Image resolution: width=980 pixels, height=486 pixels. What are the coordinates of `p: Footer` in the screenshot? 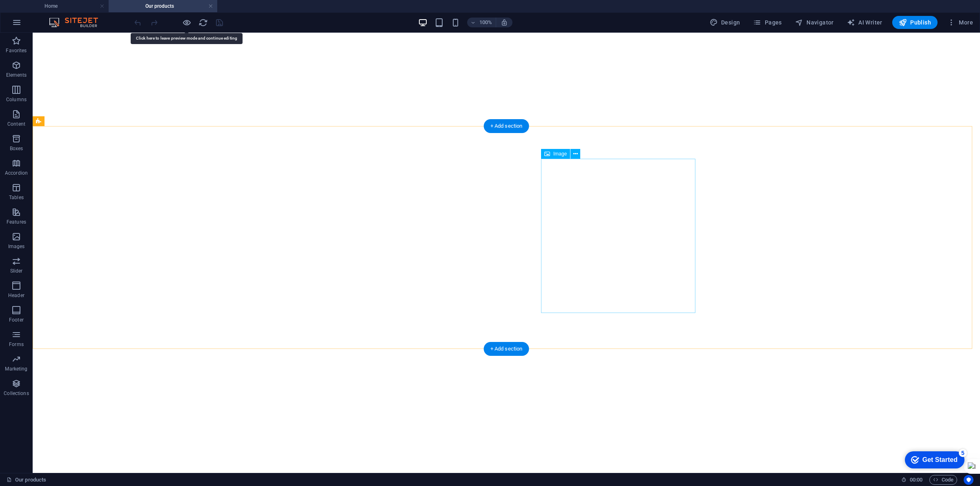 It's located at (16, 320).